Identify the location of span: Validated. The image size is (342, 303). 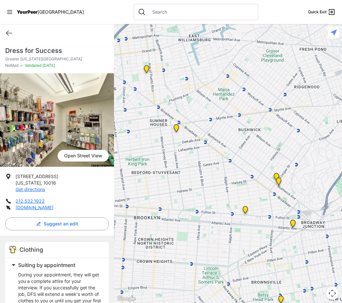
(33, 65).